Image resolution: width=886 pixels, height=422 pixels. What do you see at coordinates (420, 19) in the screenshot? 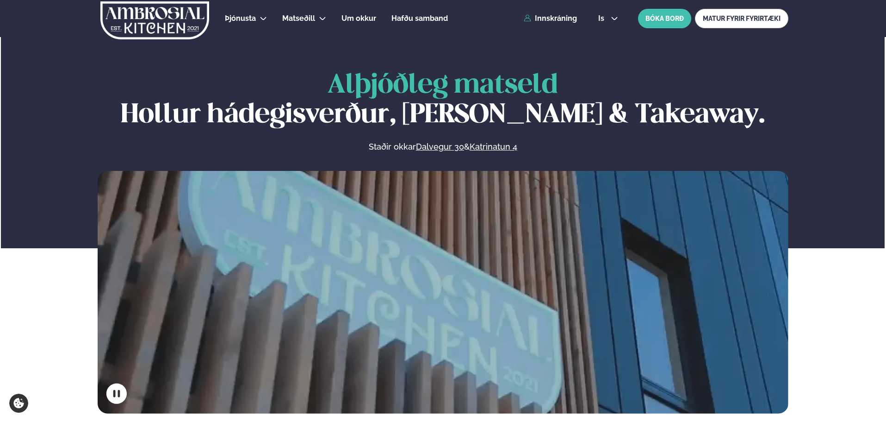
I see `a: Hafðu samband` at bounding box center [420, 19].